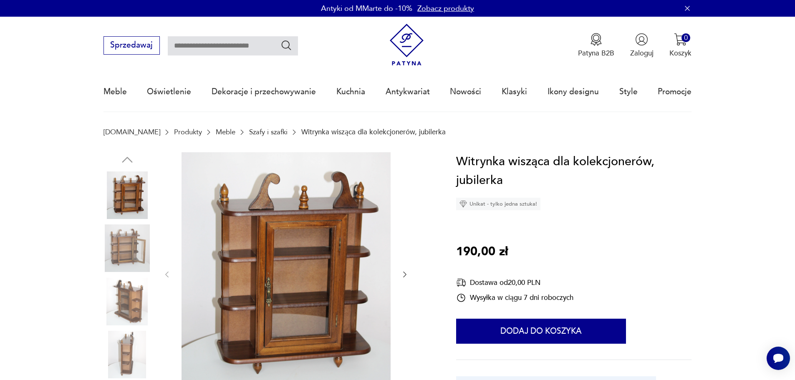 Image resolution: width=795 pixels, height=380 pixels. I want to click on img: Ikona dostawy, so click(461, 282).